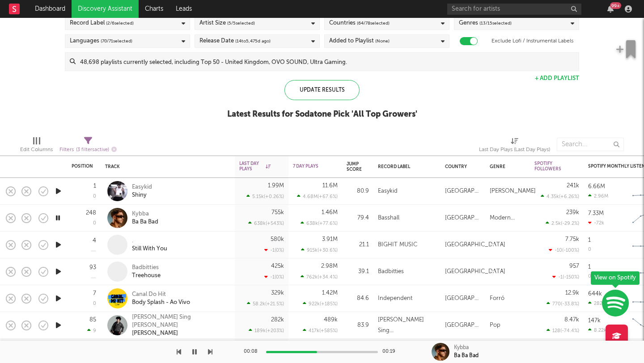 The image size is (644, 363). I want to click on div: 3.91M, so click(330, 239).